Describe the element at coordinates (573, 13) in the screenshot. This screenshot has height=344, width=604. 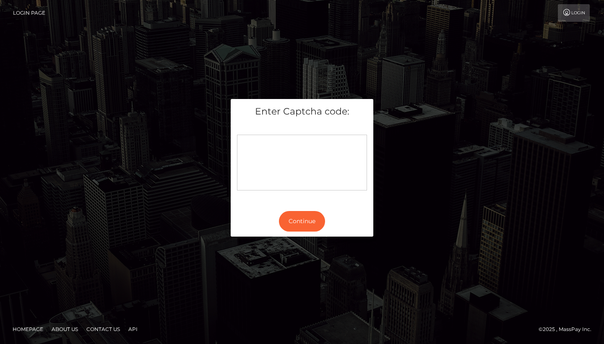
I see `a: Login` at that location.